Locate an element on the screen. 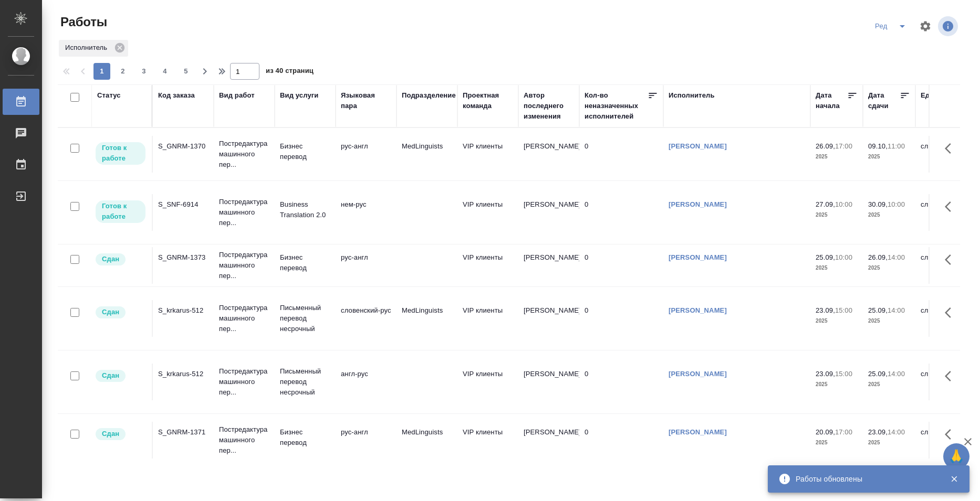 This screenshot has width=980, height=501. div: Подразделение is located at coordinates (428, 96).